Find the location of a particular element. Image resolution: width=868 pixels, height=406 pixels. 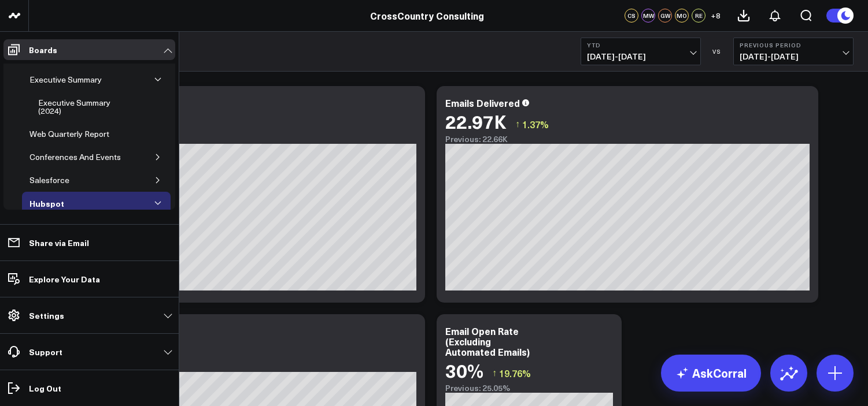

a: CrossCountry Consulting is located at coordinates (427, 16).